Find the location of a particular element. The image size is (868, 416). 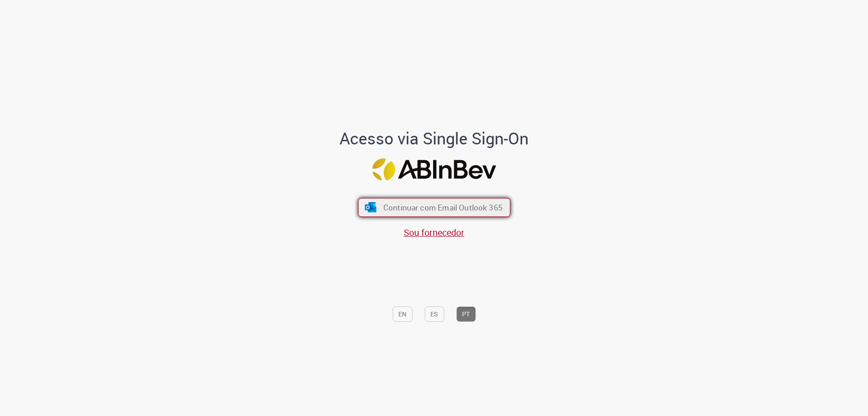

button: EN is located at coordinates (402, 314).